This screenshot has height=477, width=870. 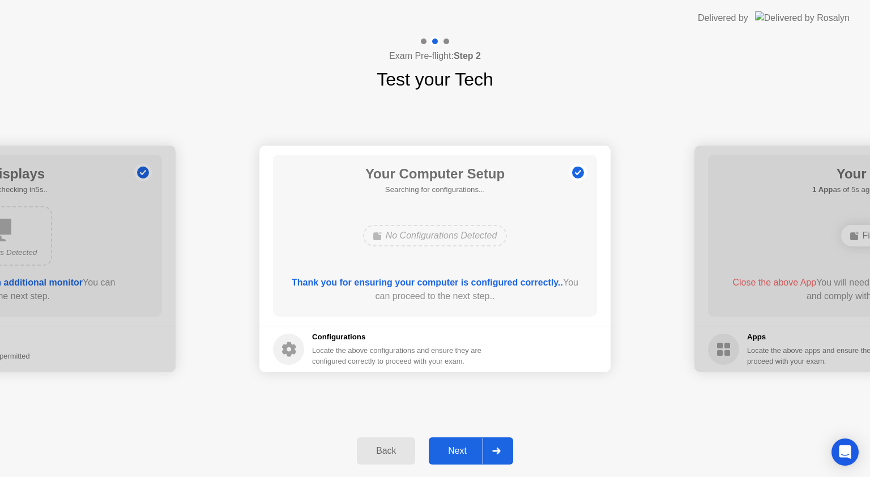 What do you see at coordinates (397, 337) in the screenshot?
I see `h5: Configurations` at bounding box center [397, 337].